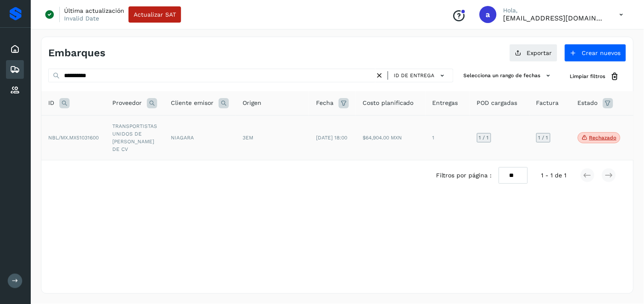  What do you see at coordinates (73, 138) in the screenshot?
I see `span: NBL/MX.MX51031600` at bounding box center [73, 138].